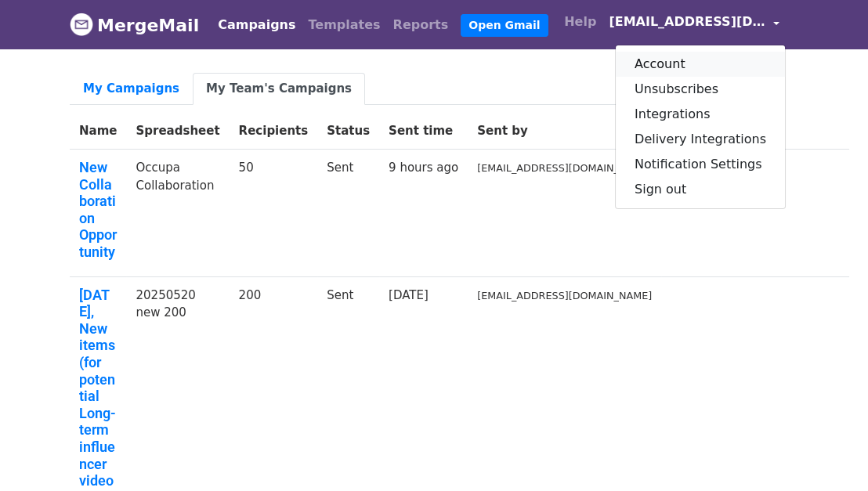 This screenshot has height=491, width=868. What do you see at coordinates (274, 213) in the screenshot?
I see `td: 50` at bounding box center [274, 213].